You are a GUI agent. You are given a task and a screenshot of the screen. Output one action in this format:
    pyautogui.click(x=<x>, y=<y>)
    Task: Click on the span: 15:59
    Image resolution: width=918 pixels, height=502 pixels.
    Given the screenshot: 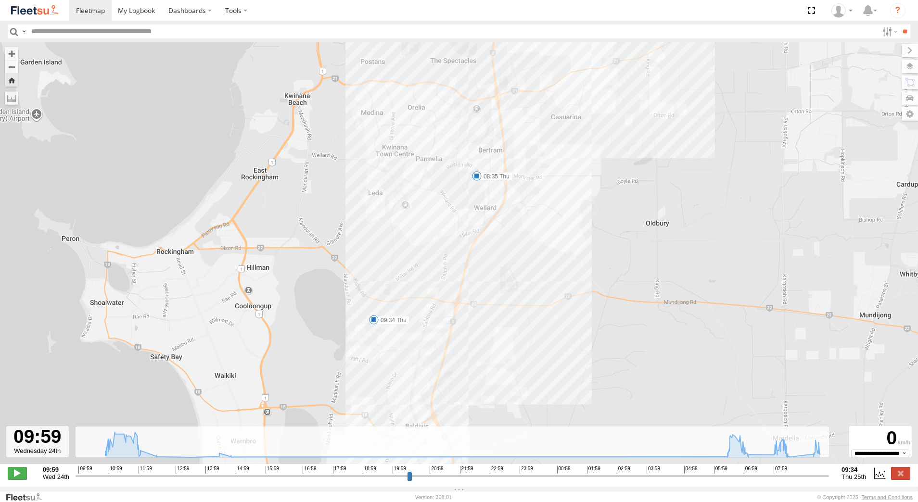 What is the action you would take?
    pyautogui.click(x=272, y=470)
    